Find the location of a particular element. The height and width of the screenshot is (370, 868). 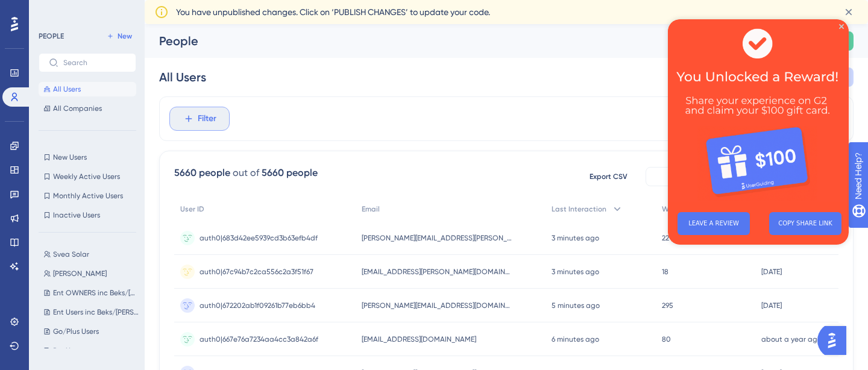

button: All Companies is located at coordinates (87, 109).